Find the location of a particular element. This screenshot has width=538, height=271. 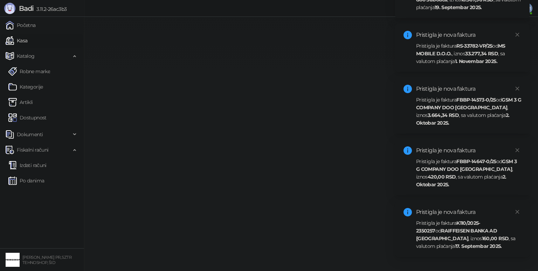

strong: FBBP-14573-0/25 is located at coordinates (476, 100).